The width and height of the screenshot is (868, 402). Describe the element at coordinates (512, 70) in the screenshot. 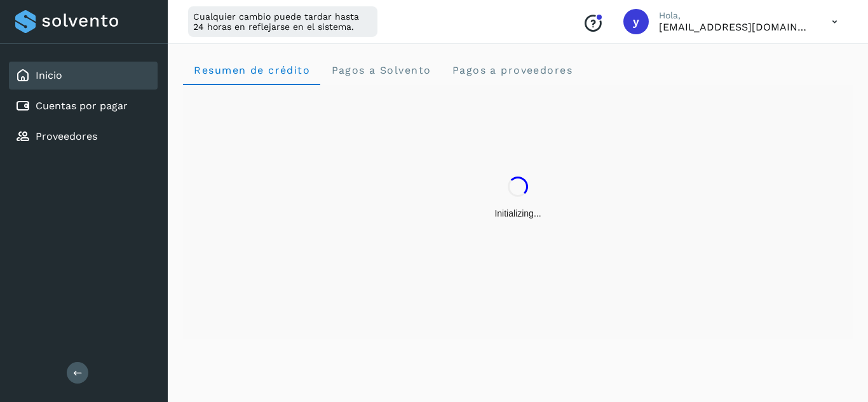

I see `span: Pagos a proveedores` at that location.